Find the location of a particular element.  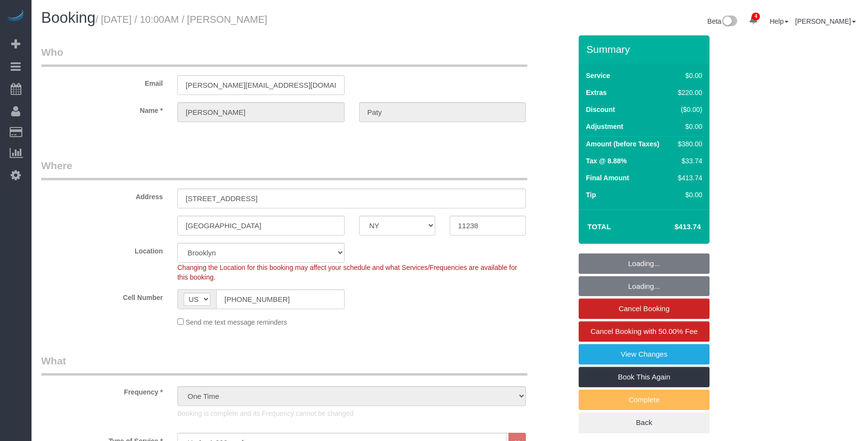

label: Location is located at coordinates (102, 249).